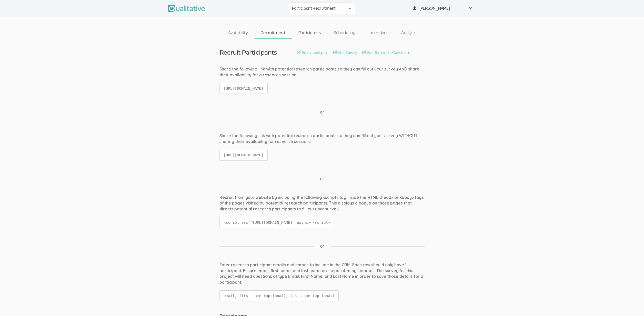  What do you see at coordinates (378, 33) in the screenshot?
I see `a: Incentives` at bounding box center [378, 33].